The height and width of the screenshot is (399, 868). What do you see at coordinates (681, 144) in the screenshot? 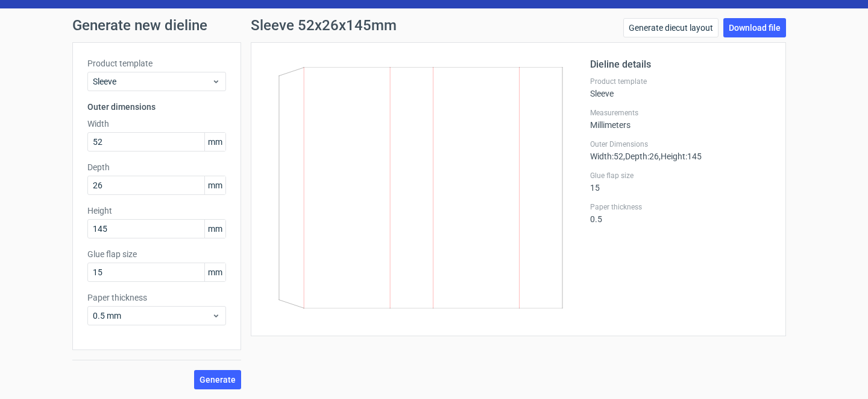
I see `label: Outer Dimensions` at bounding box center [681, 144].